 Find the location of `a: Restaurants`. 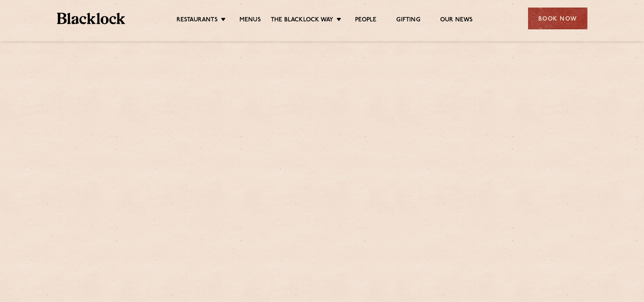

a: Restaurants is located at coordinates (197, 20).